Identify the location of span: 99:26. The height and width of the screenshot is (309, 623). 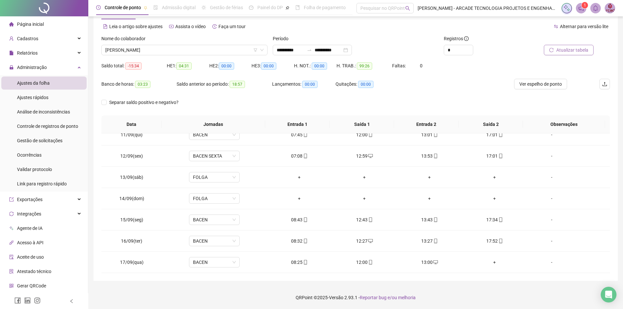
(364, 66).